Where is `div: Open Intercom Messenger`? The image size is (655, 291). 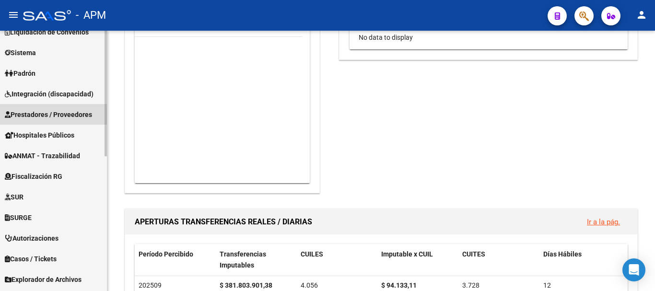 div: Open Intercom Messenger is located at coordinates (634, 270).